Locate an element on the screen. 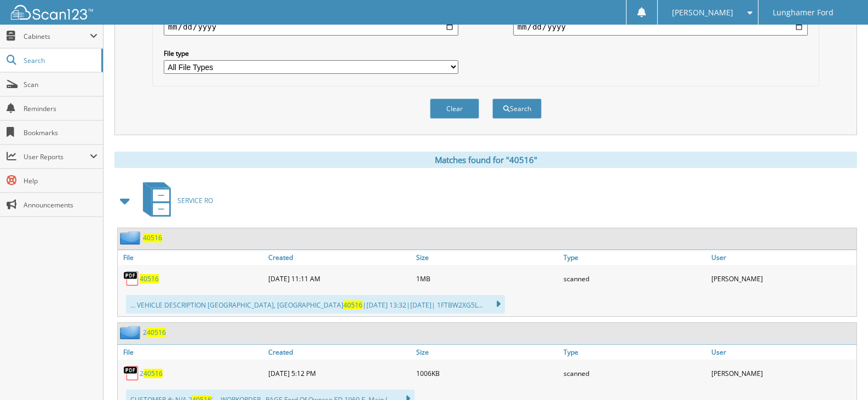  img: scan123-logo-white.svg is located at coordinates (52, 12).